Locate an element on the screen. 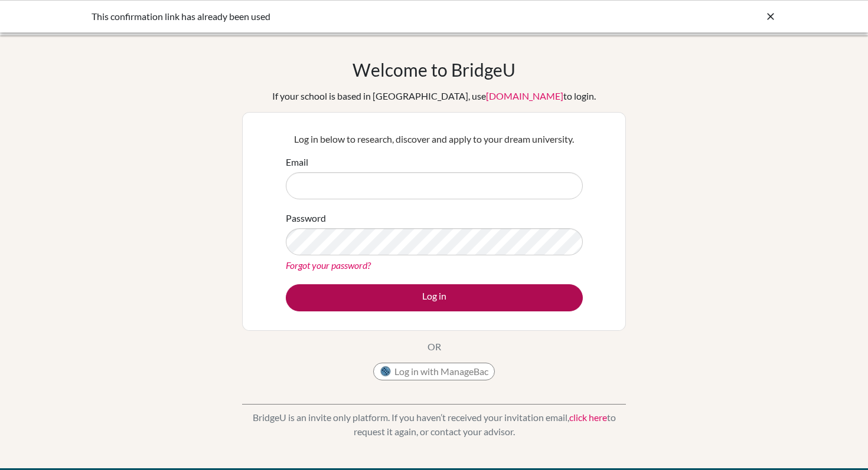  a: Forgot your password? is located at coordinates (328, 265).